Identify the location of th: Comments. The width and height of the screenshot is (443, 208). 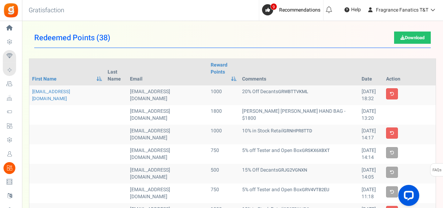
(299, 72).